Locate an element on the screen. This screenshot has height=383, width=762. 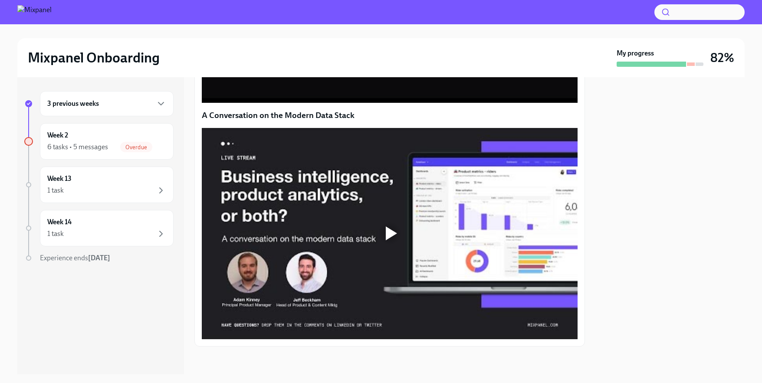
h6: Week 2 is located at coordinates (58, 135).